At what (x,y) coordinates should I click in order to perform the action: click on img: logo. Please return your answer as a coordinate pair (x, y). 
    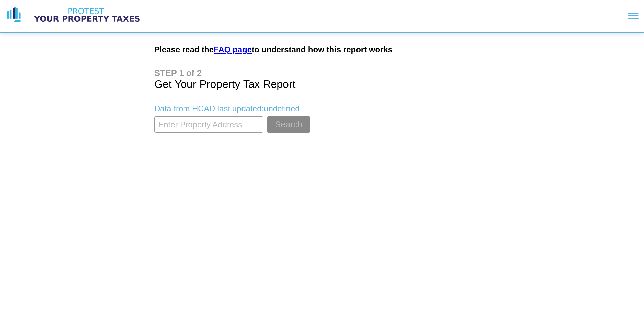
    Looking at the image, I should click on (14, 15).